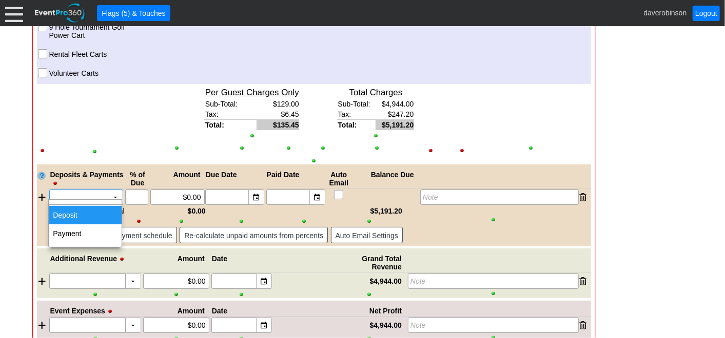  What do you see at coordinates (339, 196) in the screenshot?
I see `input: Send email to event contacts to notify about past due amount` at bounding box center [339, 196].